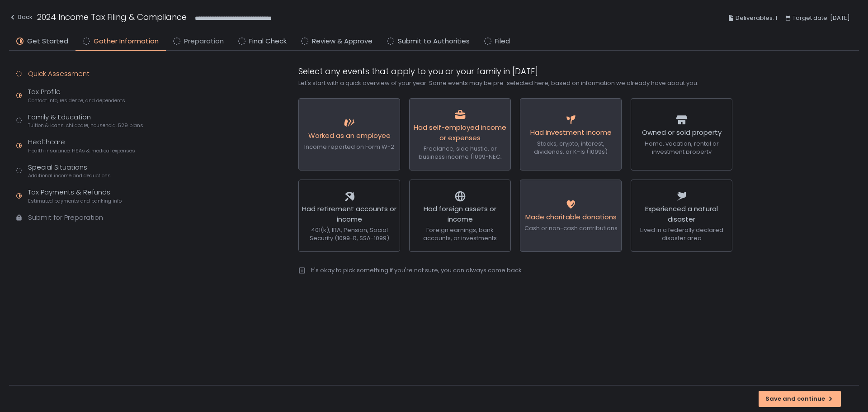  What do you see at coordinates (111, 16) in the screenshot?
I see `h1: 2024 Income Tax Filing & Compliance` at bounding box center [111, 16].